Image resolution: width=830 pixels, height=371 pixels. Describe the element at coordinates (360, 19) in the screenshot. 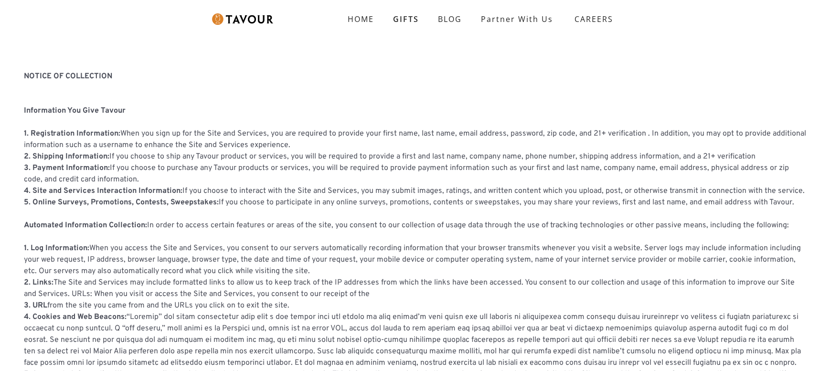

I see `a: HOME` at that location.